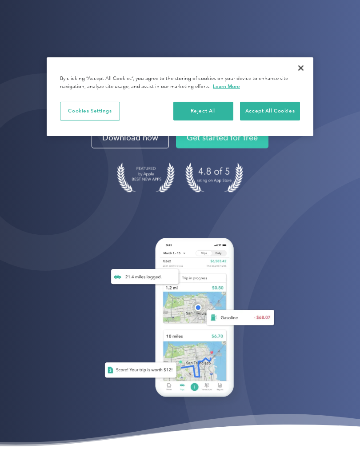 The image size is (360, 449). I want to click on div: By clicking “Accept All Cookies”, you agree to the storing of cookies on your device to enhance s..., so click(180, 82).